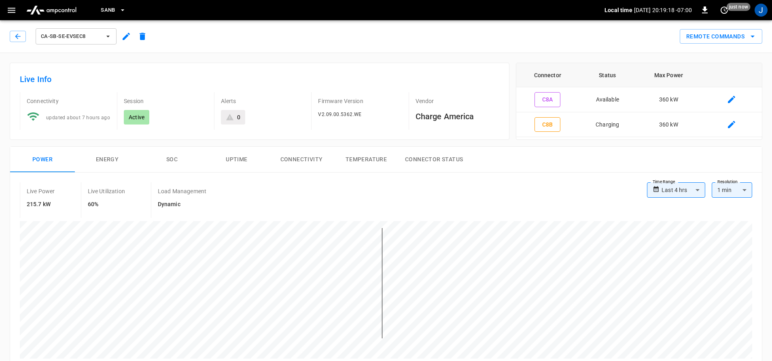 The image size is (772, 361). Describe the element at coordinates (732, 190) in the screenshot. I see `div: 1 min` at that location.